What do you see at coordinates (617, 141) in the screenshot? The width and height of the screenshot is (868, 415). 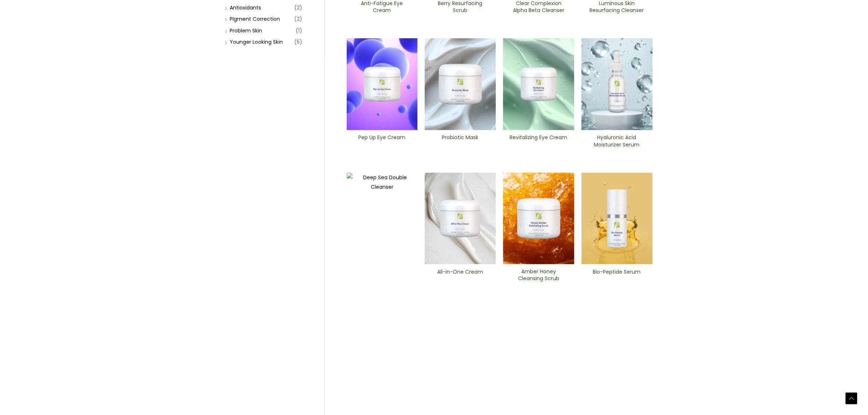 I see `h2: Hyaluronic Acid Moisturizer Serum` at bounding box center [617, 141].